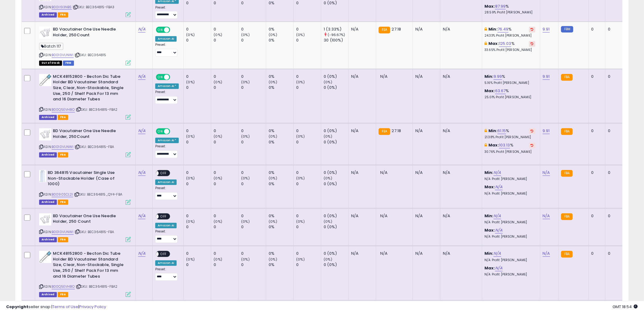 This screenshot has height=313, width=644. I want to click on strong: Copyright, so click(17, 307).